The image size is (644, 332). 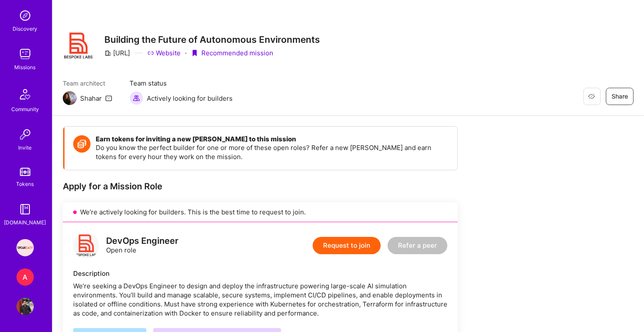 I want to click on div: Discovery, so click(x=25, y=28).